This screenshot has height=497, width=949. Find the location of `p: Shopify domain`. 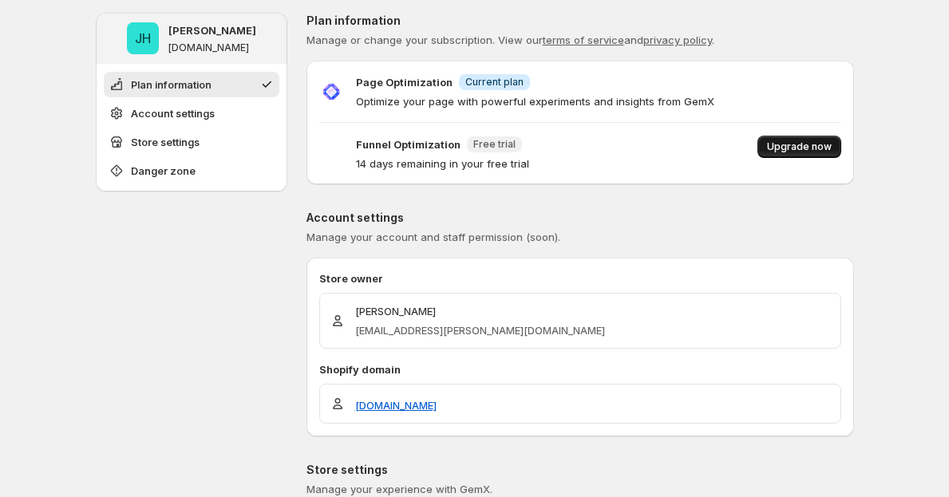

p: Shopify domain is located at coordinates (580, 369).